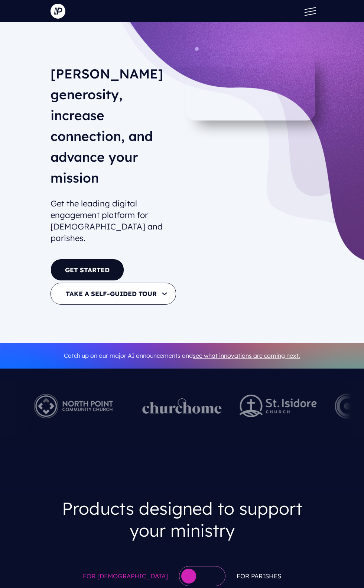 Image resolution: width=364 pixels, height=588 pixels. Describe the element at coordinates (246, 356) in the screenshot. I see `span: see what innovations are coming next.` at that location.